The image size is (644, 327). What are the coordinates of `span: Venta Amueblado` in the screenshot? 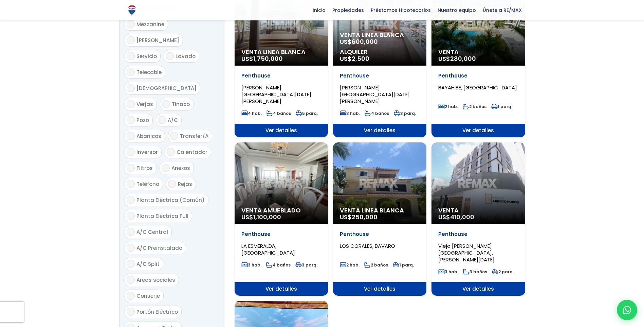 It's located at (281, 211).